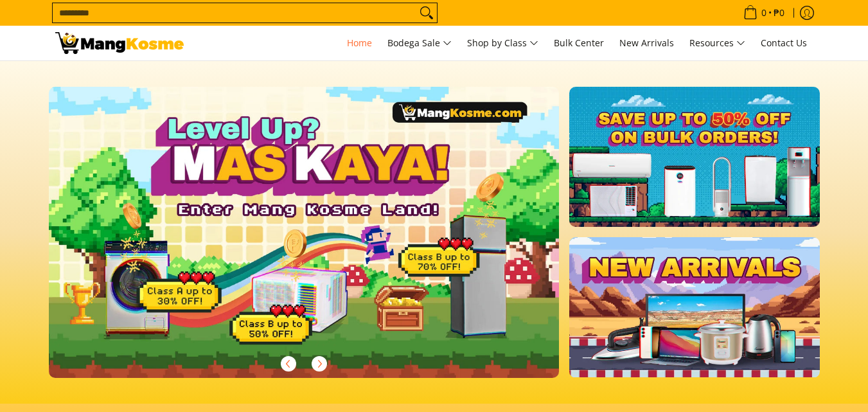  Describe the element at coordinates (778, 13) in the screenshot. I see `span: ₱0` at that location.